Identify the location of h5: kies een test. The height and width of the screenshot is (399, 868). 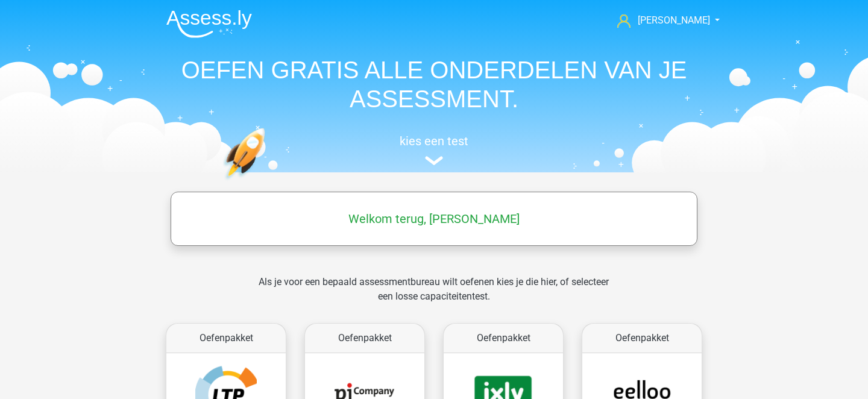
(434, 141).